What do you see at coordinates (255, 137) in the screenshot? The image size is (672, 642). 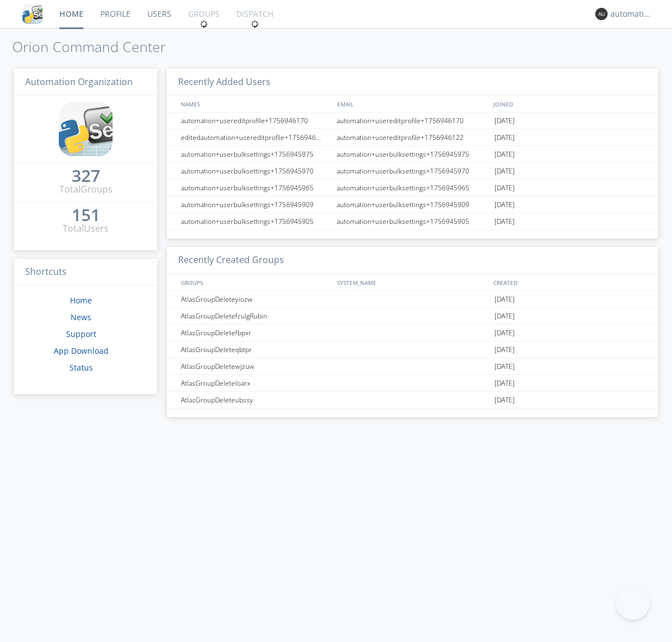 I see `div: editedautomation+usereditprofile+1756946122` at bounding box center [255, 137].